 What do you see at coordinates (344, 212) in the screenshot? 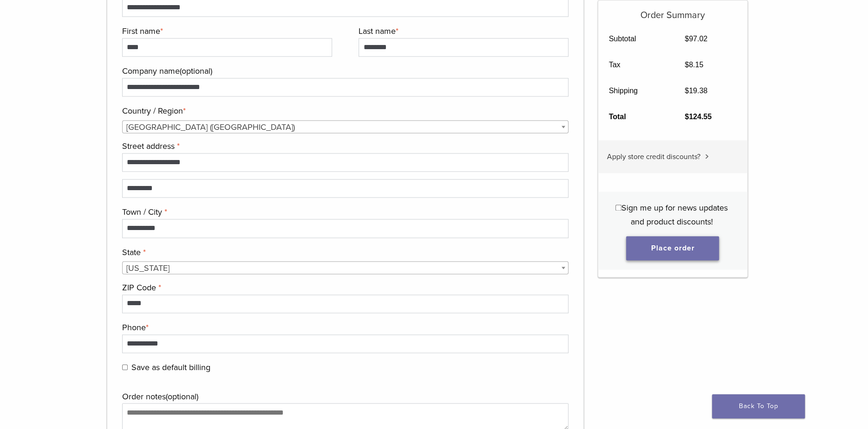
I see `label: Town / City` at bounding box center [344, 212].